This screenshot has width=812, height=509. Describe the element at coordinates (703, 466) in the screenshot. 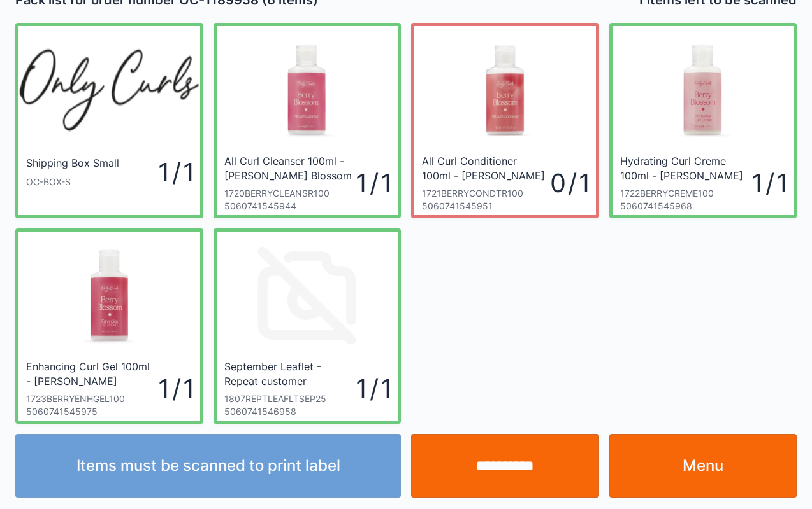

I see `a: Menu` at that location.